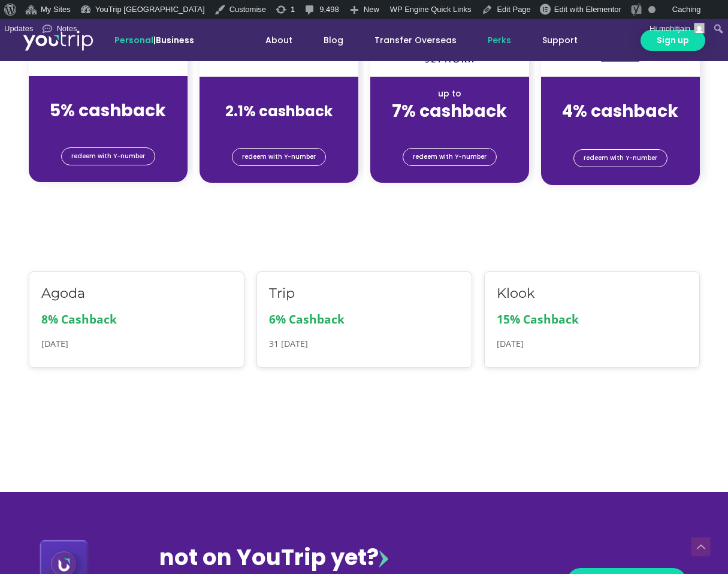  What do you see at coordinates (364, 294) in the screenshot?
I see `h3: Trip` at bounding box center [364, 294].